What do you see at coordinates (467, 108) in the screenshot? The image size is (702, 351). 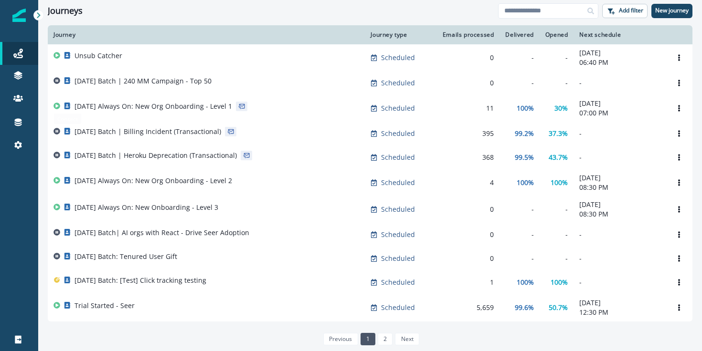 I see `div: 11` at bounding box center [467, 108].